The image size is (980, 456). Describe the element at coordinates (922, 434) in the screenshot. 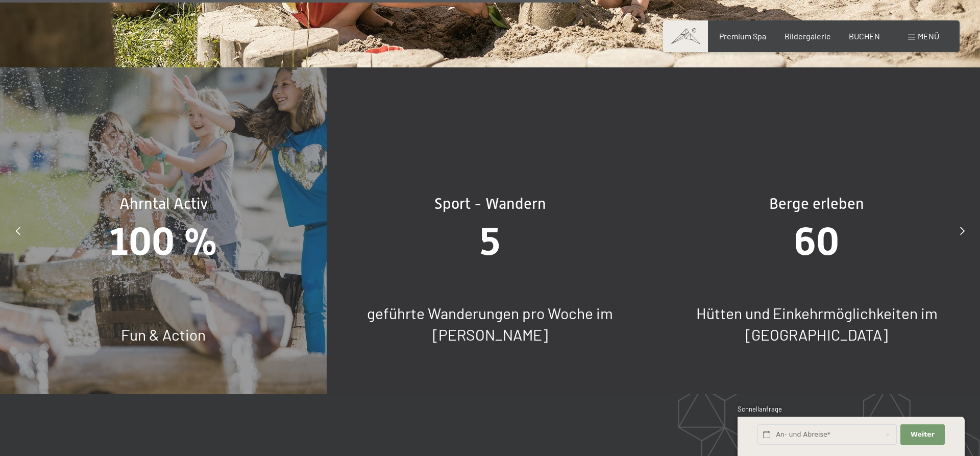

I see `button: Weiter` at that location.